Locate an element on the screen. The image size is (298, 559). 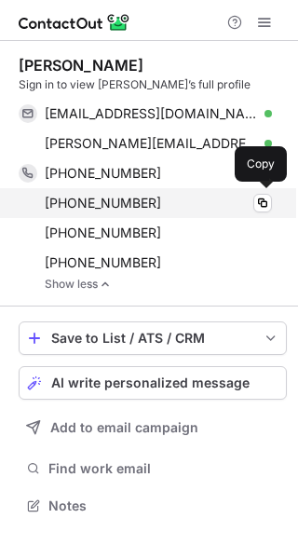
button: AI write personalized message is located at coordinates (153, 383).